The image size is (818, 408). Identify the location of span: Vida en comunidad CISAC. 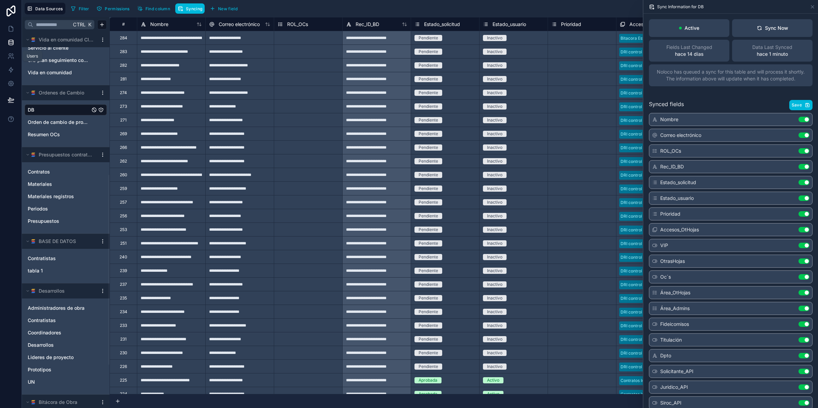
(66, 40).